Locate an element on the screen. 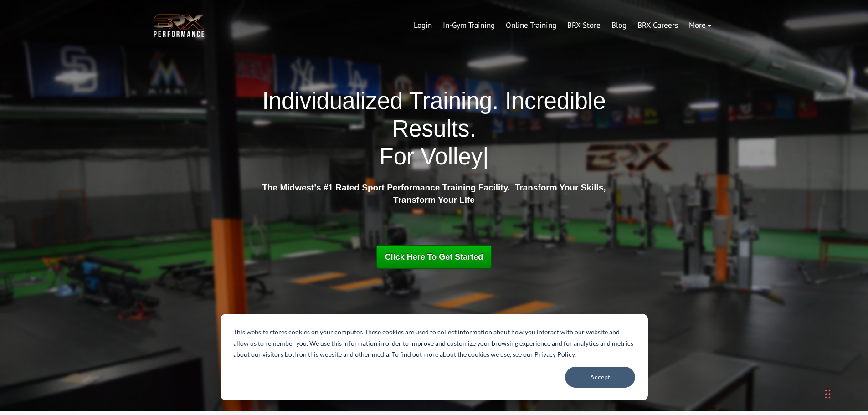 This screenshot has height=415, width=868. div: Cookie banner is located at coordinates (434, 357).